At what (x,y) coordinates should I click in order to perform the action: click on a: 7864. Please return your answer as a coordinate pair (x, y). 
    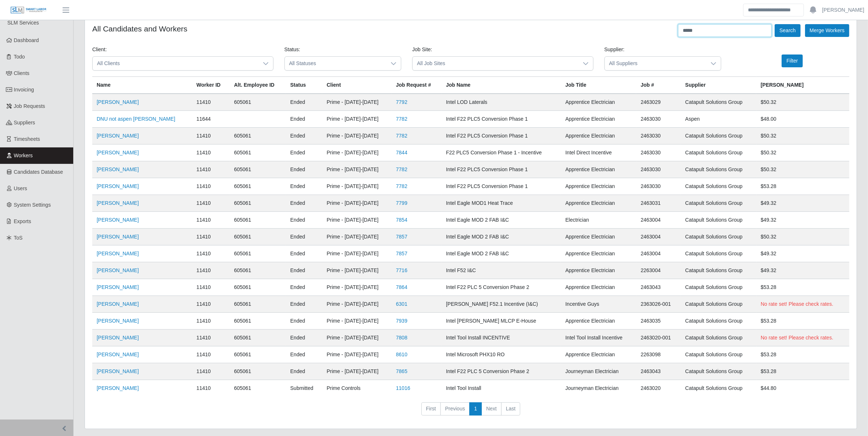
    Looking at the image, I should click on (402, 287).